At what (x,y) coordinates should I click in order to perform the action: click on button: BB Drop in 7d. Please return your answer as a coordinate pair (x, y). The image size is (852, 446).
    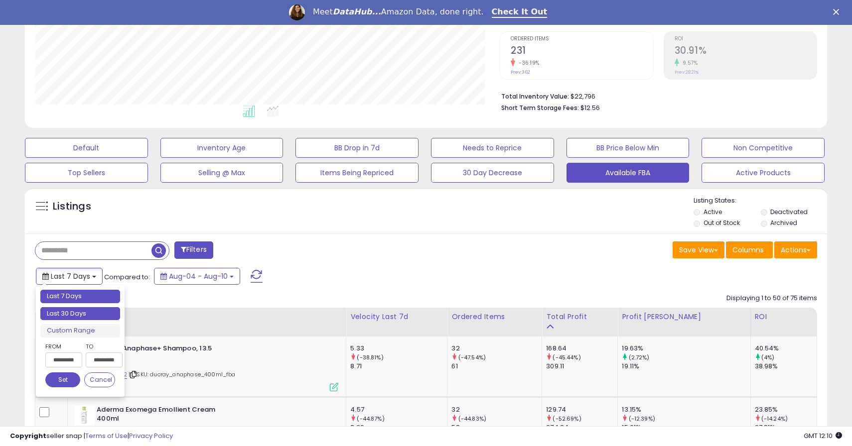
    Looking at the image, I should click on (357, 148).